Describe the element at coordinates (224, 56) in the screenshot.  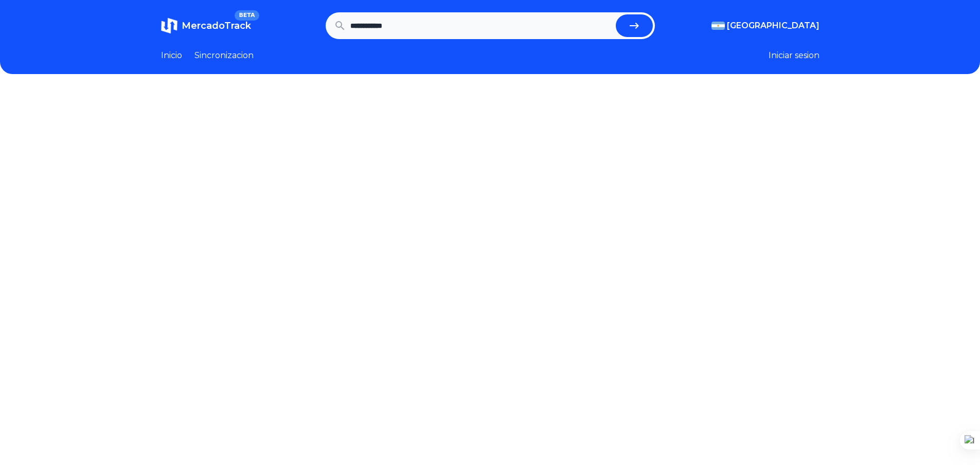
I see `a: Sincronizacion` at that location.